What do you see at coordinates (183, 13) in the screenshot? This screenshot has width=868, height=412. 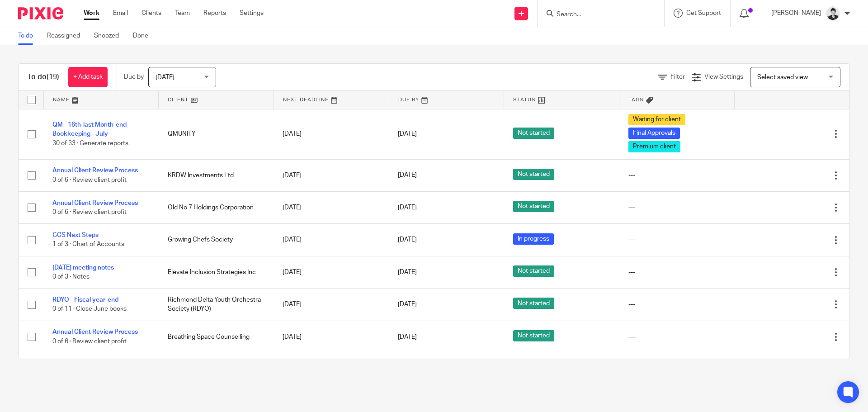 I see `a: Team` at bounding box center [183, 13].